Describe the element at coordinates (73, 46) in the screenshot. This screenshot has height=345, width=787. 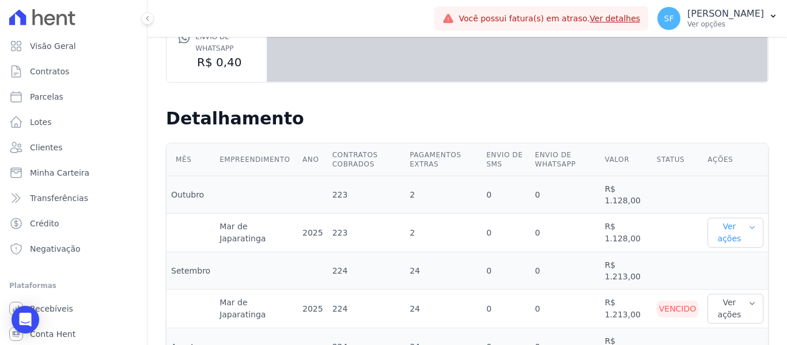
I see `a: Visão Geral` at that location.